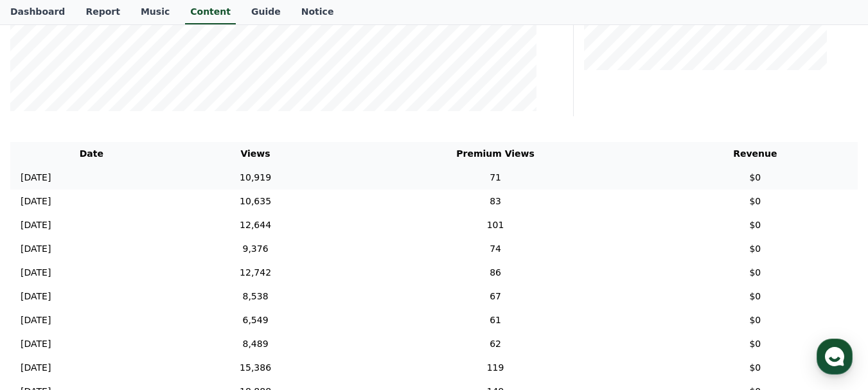 The width and height of the screenshot is (868, 390). Describe the element at coordinates (495, 249) in the screenshot. I see `td: 74` at that location.